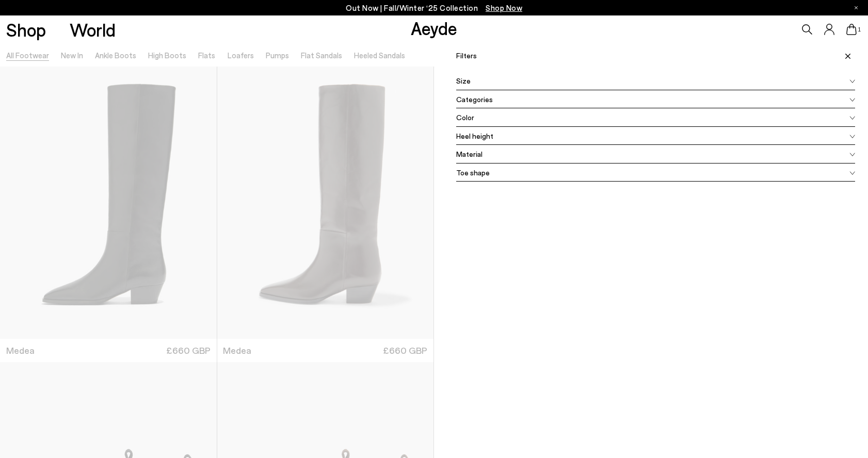 The image size is (868, 458). What do you see at coordinates (469, 154) in the screenshot?
I see `span: Material` at bounding box center [469, 154].